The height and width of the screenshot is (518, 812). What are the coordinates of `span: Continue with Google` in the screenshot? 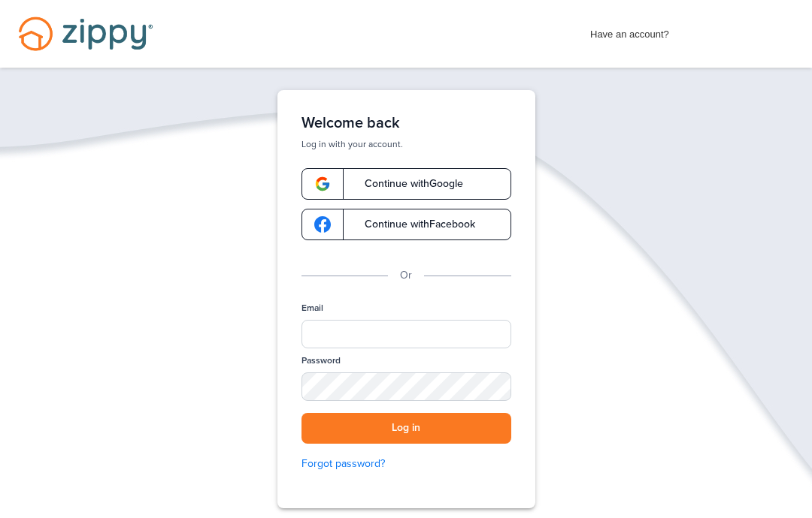 It's located at (406, 184).